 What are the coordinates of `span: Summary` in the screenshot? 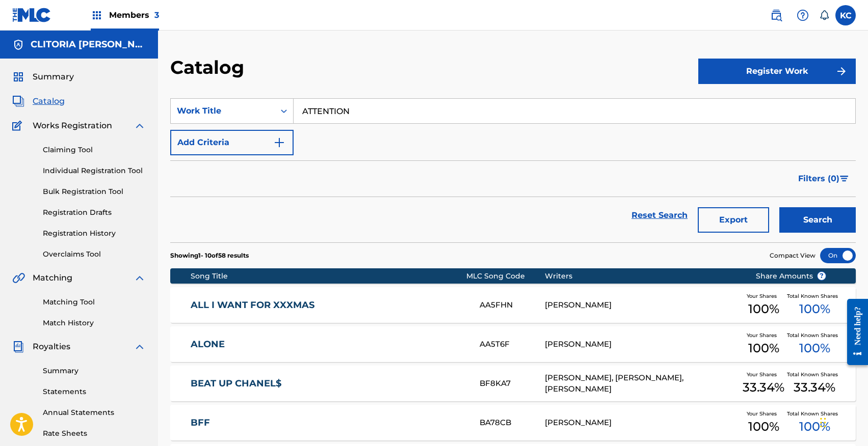 It's located at (53, 77).